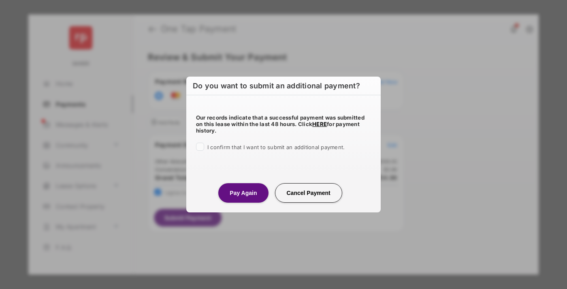 This screenshot has width=567, height=289. Describe the element at coordinates (283, 124) in the screenshot. I see `h5: Our records indicate that a successful payment was submitted on this lease within the last 48 hou...` at that location.